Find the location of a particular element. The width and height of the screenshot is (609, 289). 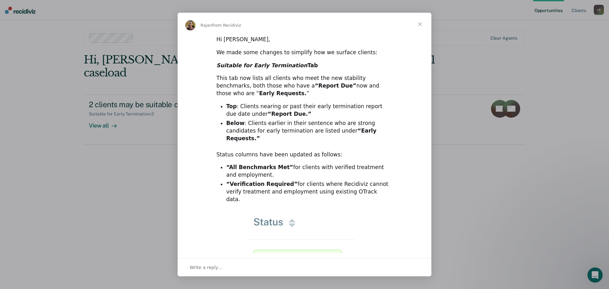

b: Early Requests. is located at coordinates (283, 93).